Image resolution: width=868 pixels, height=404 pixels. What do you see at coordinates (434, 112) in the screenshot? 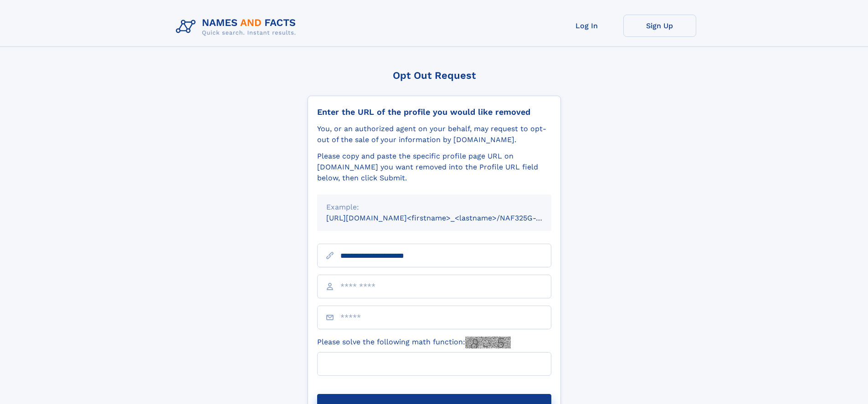
I see `div: Enter the URL of the profile you would like removed` at bounding box center [434, 112].